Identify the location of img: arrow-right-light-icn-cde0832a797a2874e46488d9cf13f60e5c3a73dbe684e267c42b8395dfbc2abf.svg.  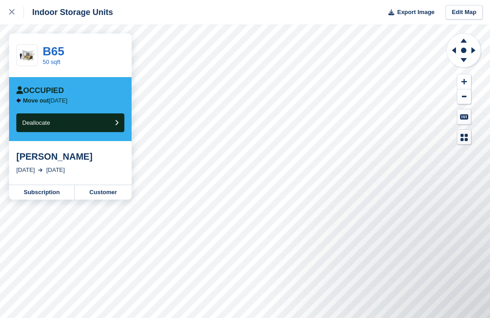
(40, 170).